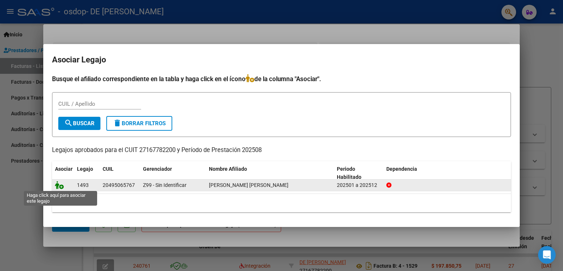  What do you see at coordinates (139, 123) in the screenshot?
I see `span: Borrar Filtros` at bounding box center [139, 123].